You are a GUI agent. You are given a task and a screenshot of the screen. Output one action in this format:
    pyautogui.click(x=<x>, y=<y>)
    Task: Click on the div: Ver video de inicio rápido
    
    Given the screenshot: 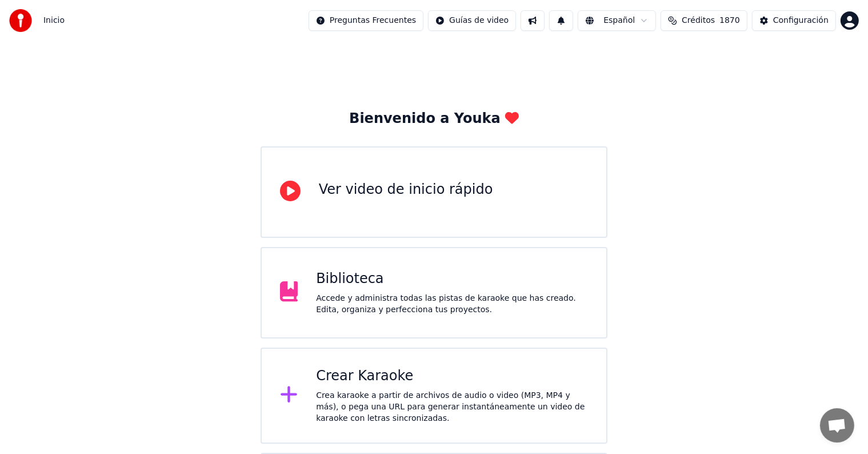 What is the action you would take?
    pyautogui.click(x=405, y=190)
    